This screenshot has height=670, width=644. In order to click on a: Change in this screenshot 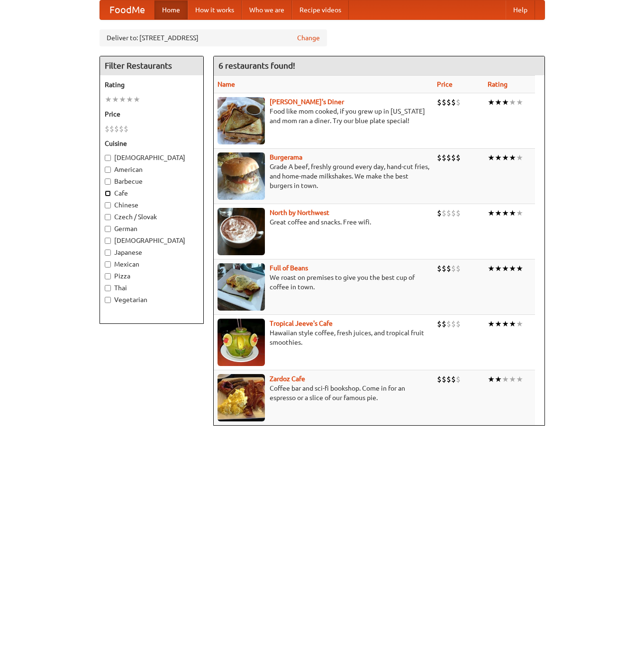, I will do `click(308, 38)`.